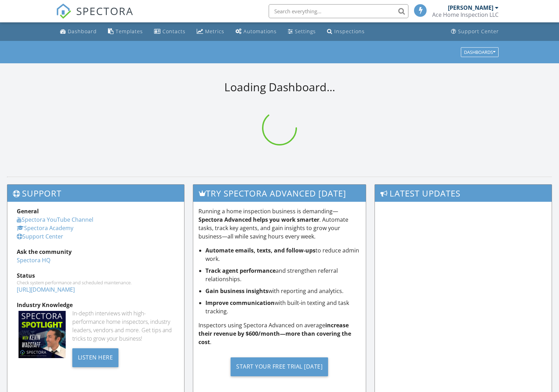 This screenshot has height=392, width=559. Describe the element at coordinates (78, 31) in the screenshot. I see `a: Dashboard` at that location.